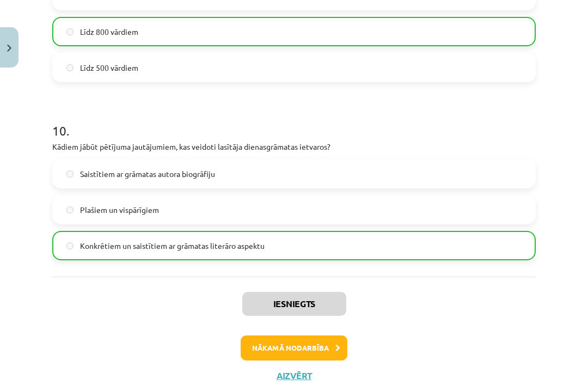  What do you see at coordinates (9, 48) in the screenshot?
I see `img: icon-close-lesson-0947bae3869378f0d4975bcd49f059093ad1ed9edebbc8119c70593378902aed.svg` at bounding box center [9, 48].